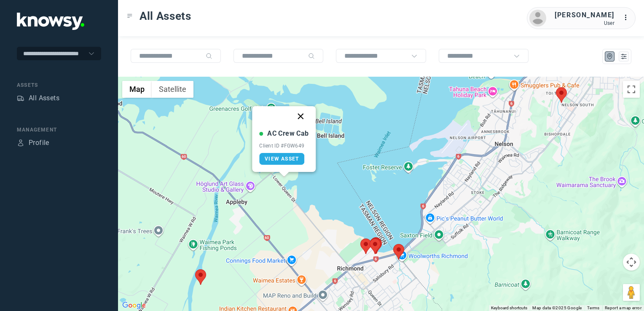 This screenshot has width=644, height=311. Describe the element at coordinates (585, 23) in the screenshot. I see `div: User` at that location.